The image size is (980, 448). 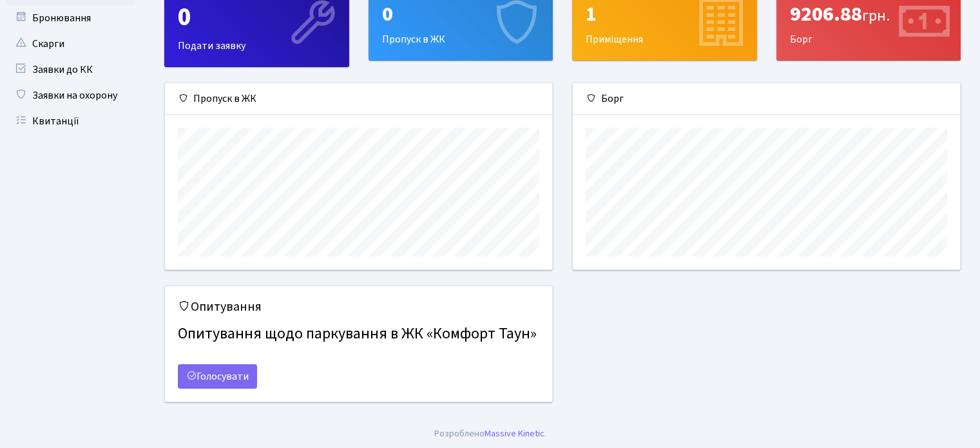 I want to click on span: грн., so click(x=876, y=15).